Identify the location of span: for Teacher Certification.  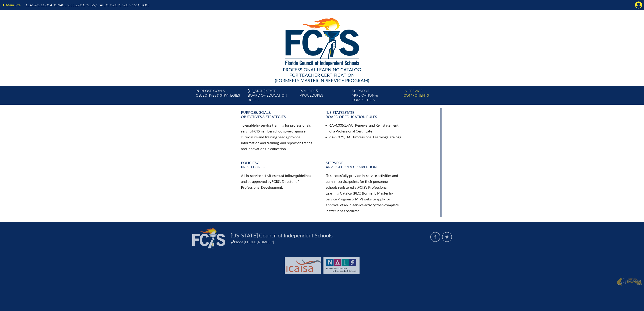
(322, 75).